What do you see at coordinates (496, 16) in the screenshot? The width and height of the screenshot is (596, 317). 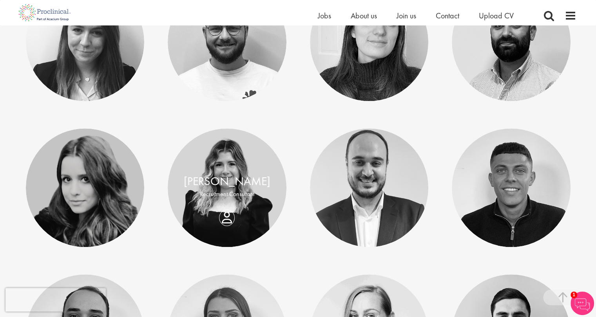 I see `a: Upload CV` at bounding box center [496, 16].